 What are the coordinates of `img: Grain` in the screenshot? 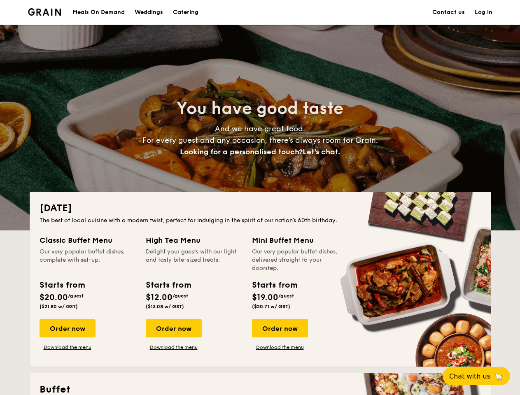 It's located at (44, 12).